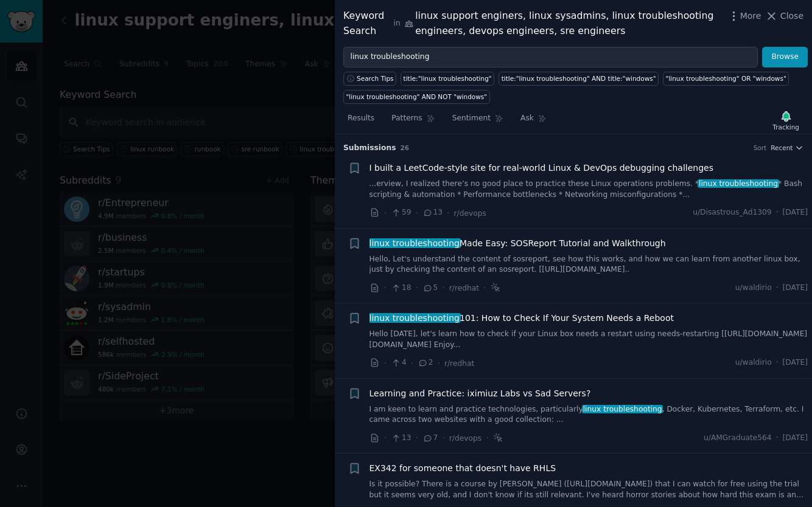 This screenshot has height=507, width=812. What do you see at coordinates (361, 121) in the screenshot?
I see `a: Results` at bounding box center [361, 121].